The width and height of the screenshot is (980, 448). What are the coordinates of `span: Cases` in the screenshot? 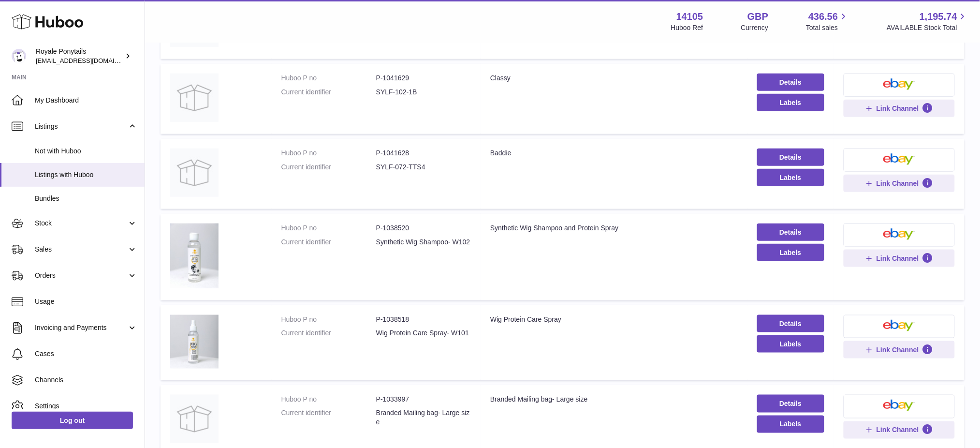 It's located at (86, 354).